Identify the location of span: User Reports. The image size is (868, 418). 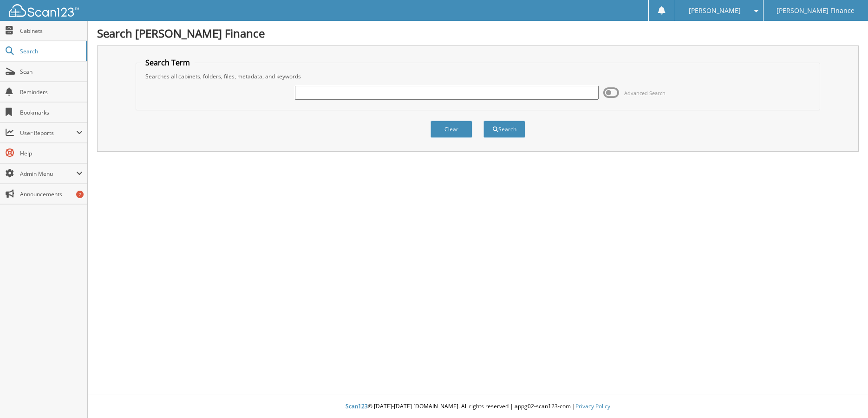
(48, 133).